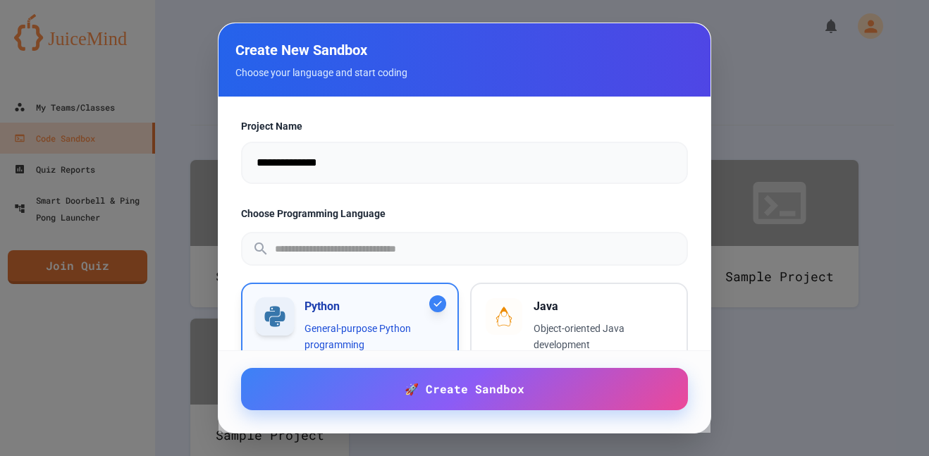  What do you see at coordinates (464, 214) in the screenshot?
I see `label: Choose Programming Language` at bounding box center [464, 214].